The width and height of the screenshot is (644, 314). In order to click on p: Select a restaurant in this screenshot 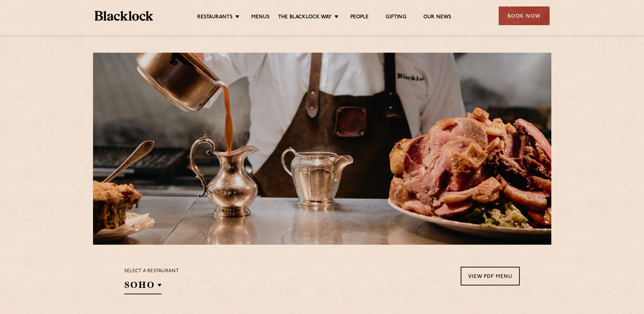, I will do `click(151, 271)`.